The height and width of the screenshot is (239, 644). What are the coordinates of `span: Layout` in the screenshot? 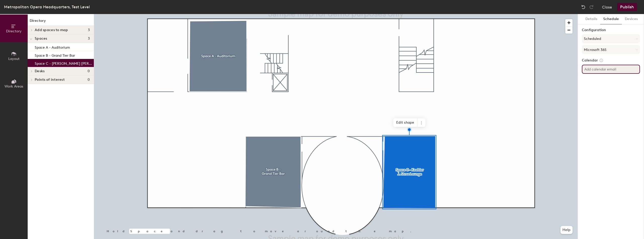 It's located at (14, 59).